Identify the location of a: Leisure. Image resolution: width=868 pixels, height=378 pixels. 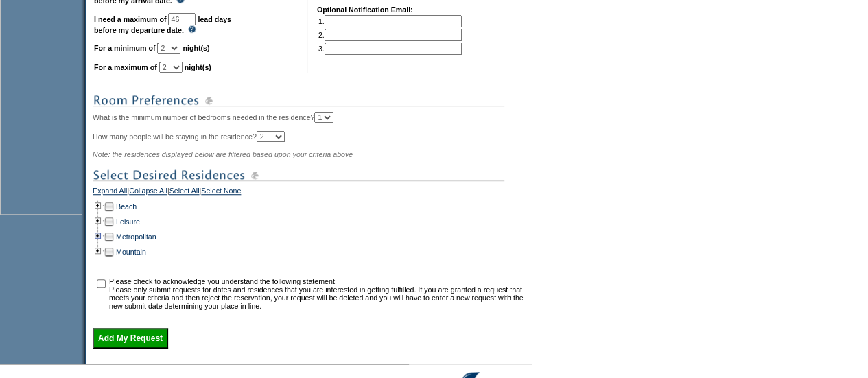
(127, 221).